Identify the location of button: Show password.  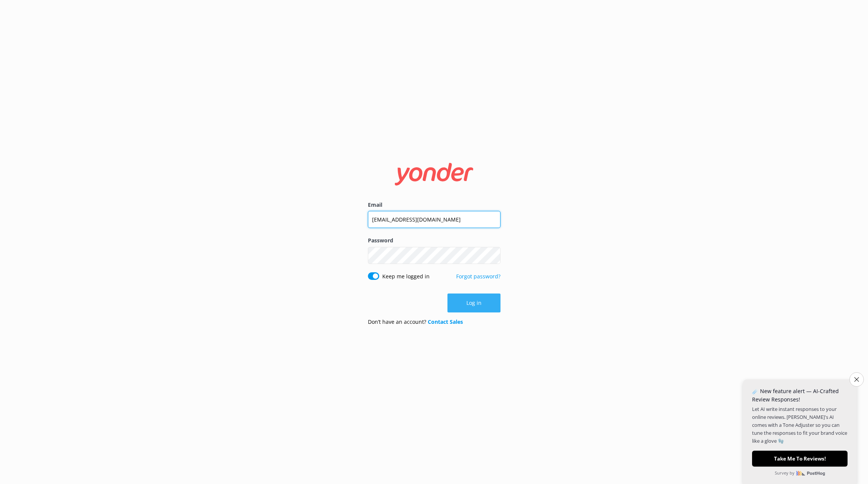
(493, 255).